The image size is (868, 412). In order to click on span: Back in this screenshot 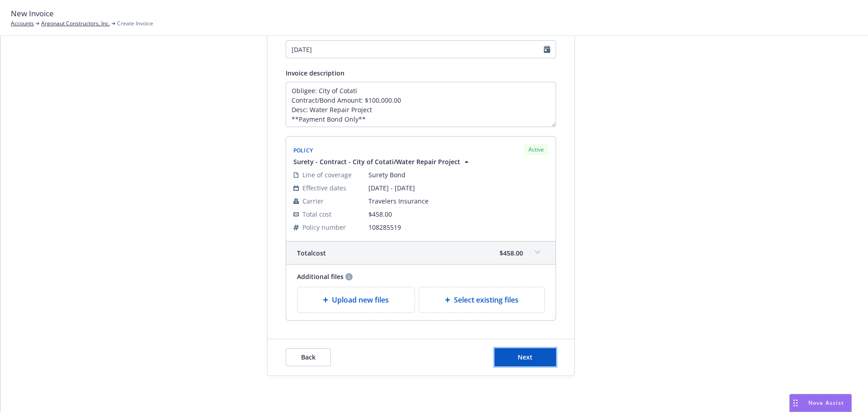, I will do `click(308, 357)`.